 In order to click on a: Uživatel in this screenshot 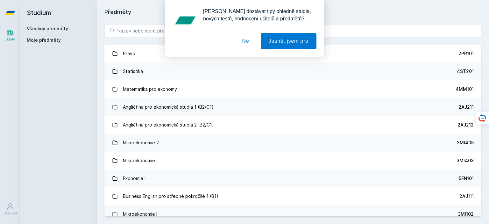, I will do `click(10, 209)`.